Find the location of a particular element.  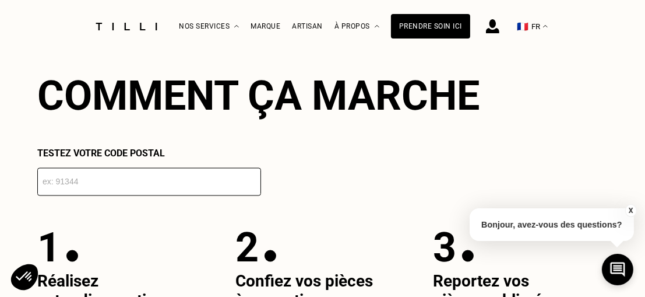

div: Prendre soin ici is located at coordinates (431, 26).